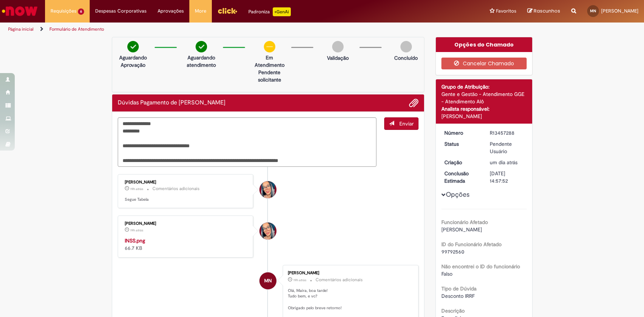 The width and height of the screenshot is (644, 317). Describe the element at coordinates (503, 162) in the screenshot. I see `time: 28/08/2025 11:40:55` at that location.